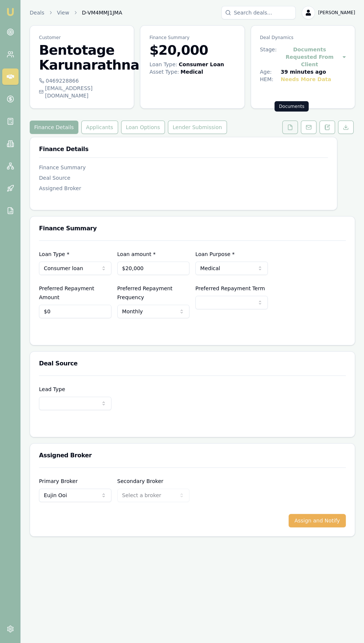 Image resolution: width=364 pixels, height=643 pixels. Describe the element at coordinates (192, 38) in the screenshot. I see `p: Finance Summary` at that location.